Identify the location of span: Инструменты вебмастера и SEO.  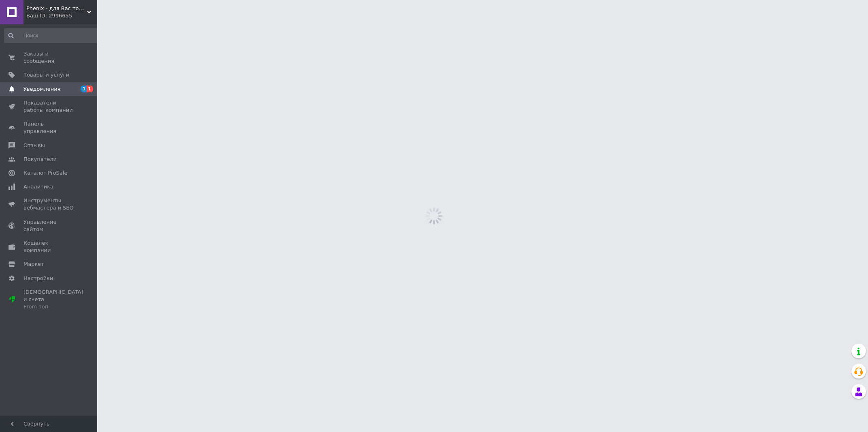
(49, 204).